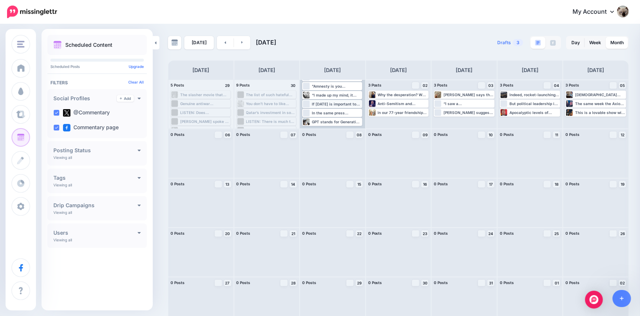 Image resolution: width=640 pixels, height=316 pixels. I want to click on span: 01, so click(557, 283).